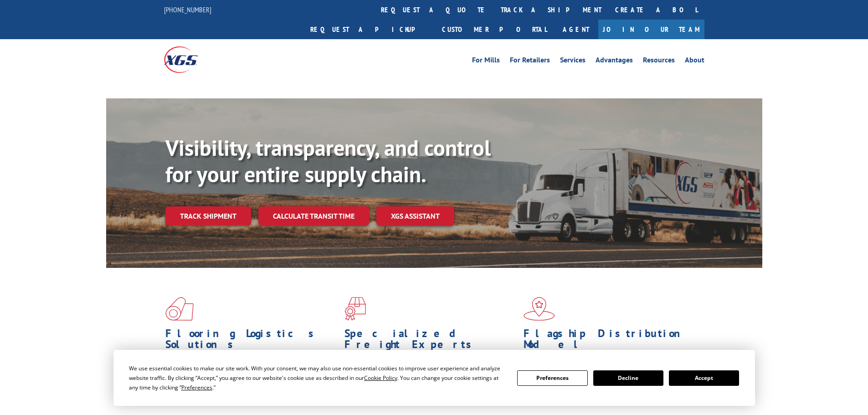  I want to click on a: Resources, so click(659, 62).